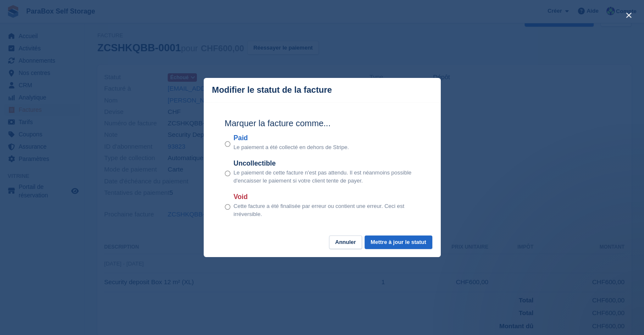  What do you see at coordinates (345, 242) in the screenshot?
I see `button: Annuler` at bounding box center [345, 242].